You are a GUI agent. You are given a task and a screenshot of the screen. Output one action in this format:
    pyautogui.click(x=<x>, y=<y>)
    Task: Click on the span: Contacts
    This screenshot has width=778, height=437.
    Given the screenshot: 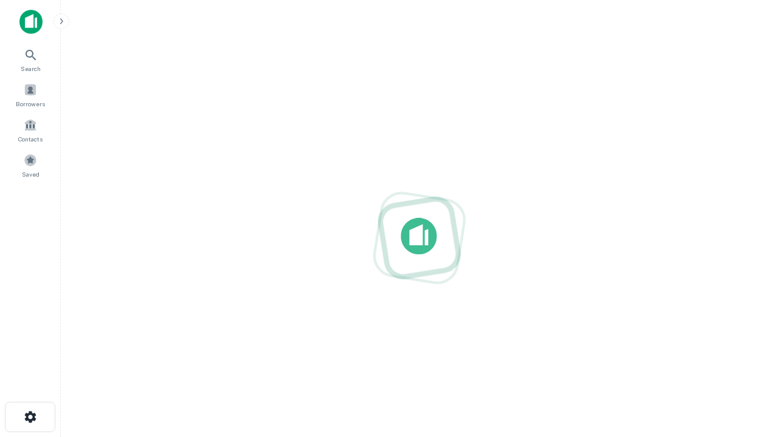 What is the action you would take?
    pyautogui.click(x=30, y=139)
    